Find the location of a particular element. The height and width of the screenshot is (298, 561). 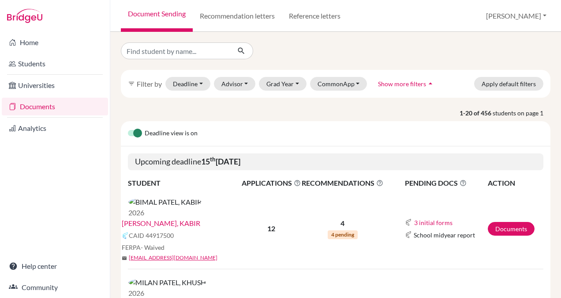

b: 12 is located at coordinates (271, 228).